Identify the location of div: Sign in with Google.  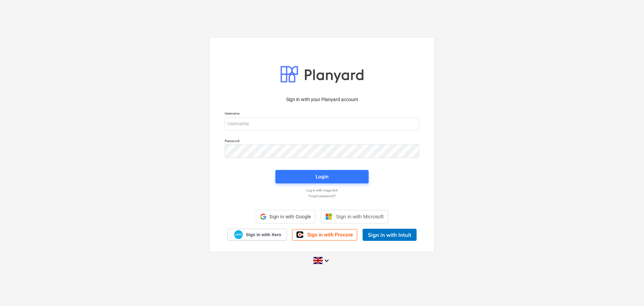
(285, 217).